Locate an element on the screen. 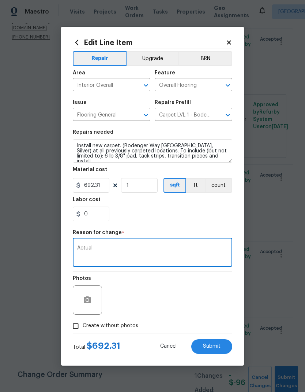 This screenshot has height=392, width=305. h5: Photos is located at coordinates (82, 278).